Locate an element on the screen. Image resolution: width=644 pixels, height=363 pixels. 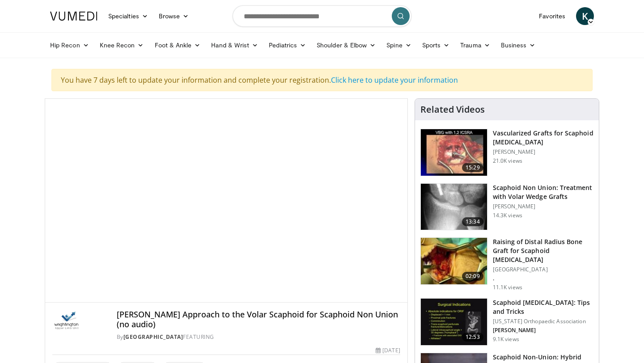
a: Spine is located at coordinates (399, 45).